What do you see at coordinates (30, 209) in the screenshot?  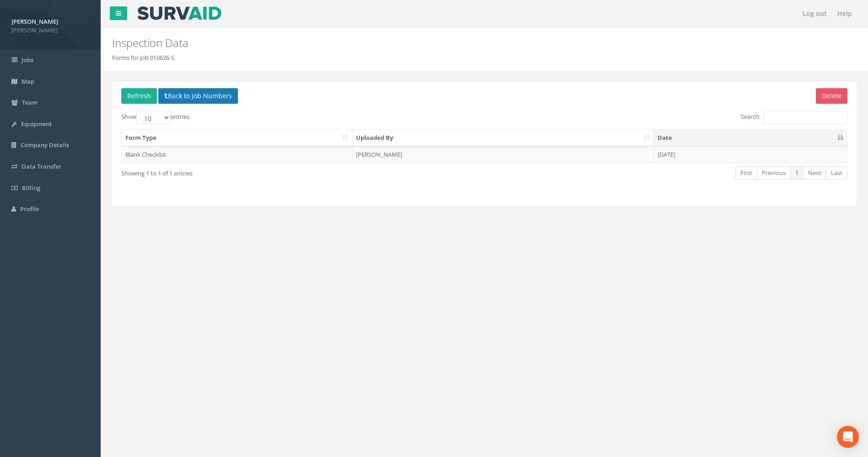 I see `span: Profile` at bounding box center [30, 209].